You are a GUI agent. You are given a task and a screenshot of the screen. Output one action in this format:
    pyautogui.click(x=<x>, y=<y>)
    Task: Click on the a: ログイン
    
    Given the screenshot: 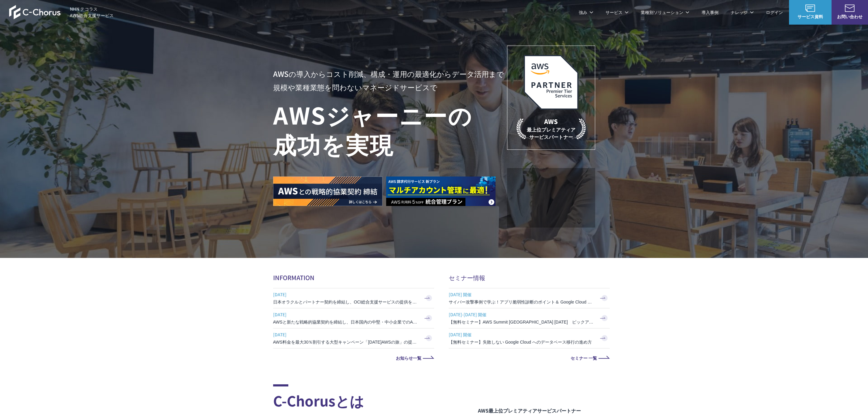 What is the action you would take?
    pyautogui.click(x=774, y=12)
    